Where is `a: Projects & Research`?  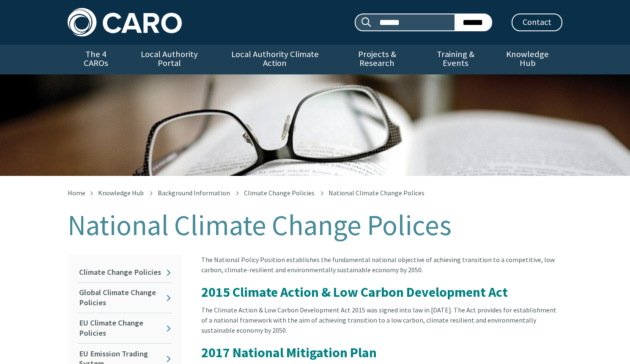
a: Projects & Research is located at coordinates (377, 60).